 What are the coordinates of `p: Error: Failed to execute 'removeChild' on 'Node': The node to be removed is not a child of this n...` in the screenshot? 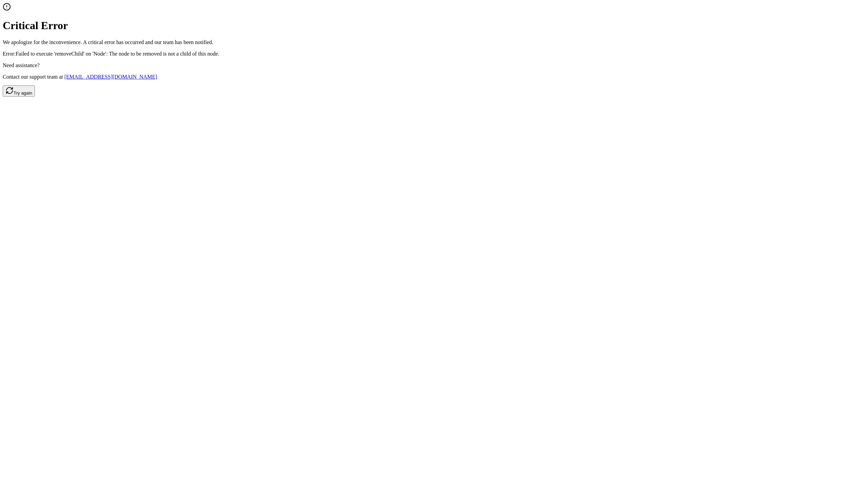 It's located at (434, 54).